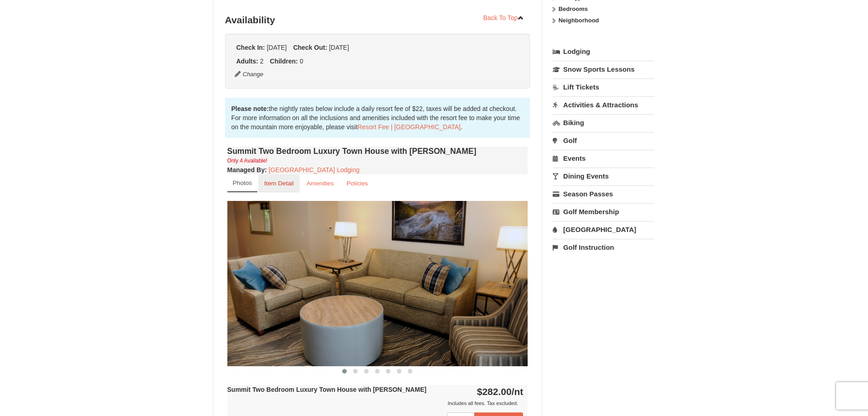 This screenshot has width=868, height=416. What do you see at coordinates (604, 122) in the screenshot?
I see `a: Biking` at bounding box center [604, 122].